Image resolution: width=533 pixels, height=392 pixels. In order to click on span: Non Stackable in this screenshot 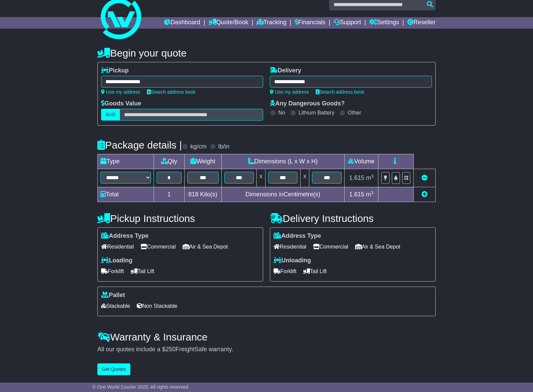, I will do `click(157, 306)`.